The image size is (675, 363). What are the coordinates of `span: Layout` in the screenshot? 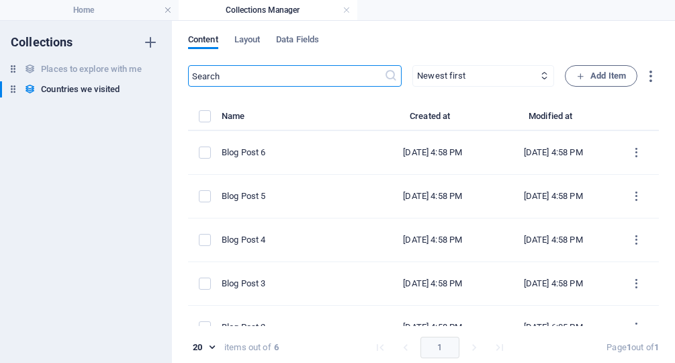 It's located at (247, 41).